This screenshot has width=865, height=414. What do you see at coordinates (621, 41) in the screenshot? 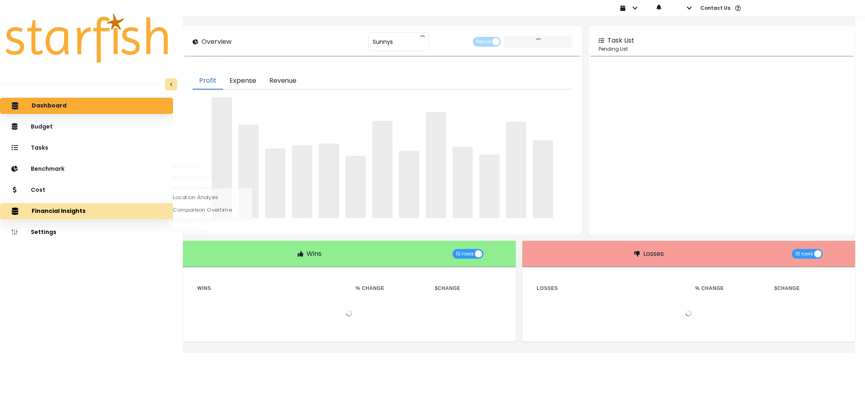
I see `p: Task List` at bounding box center [621, 41].